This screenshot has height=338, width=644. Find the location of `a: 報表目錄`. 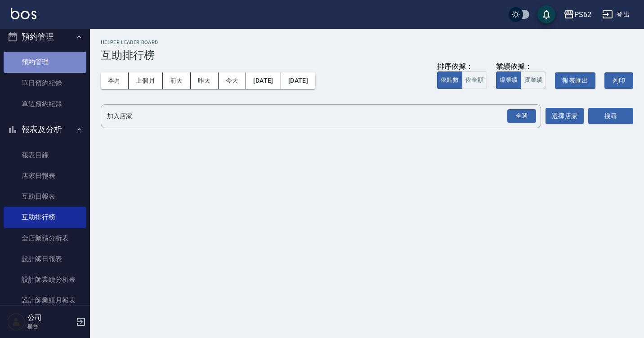

a: 報表目錄 is located at coordinates (45, 155).